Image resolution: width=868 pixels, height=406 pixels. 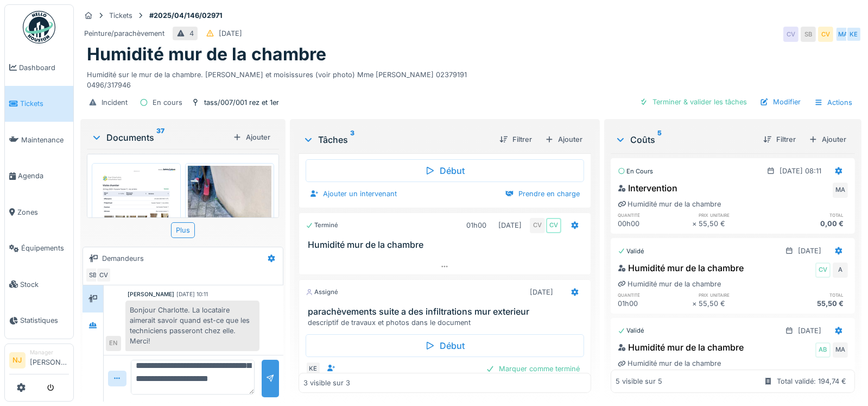 What do you see at coordinates (647, 188) in the screenshot?
I see `div: Intervention` at bounding box center [647, 188].